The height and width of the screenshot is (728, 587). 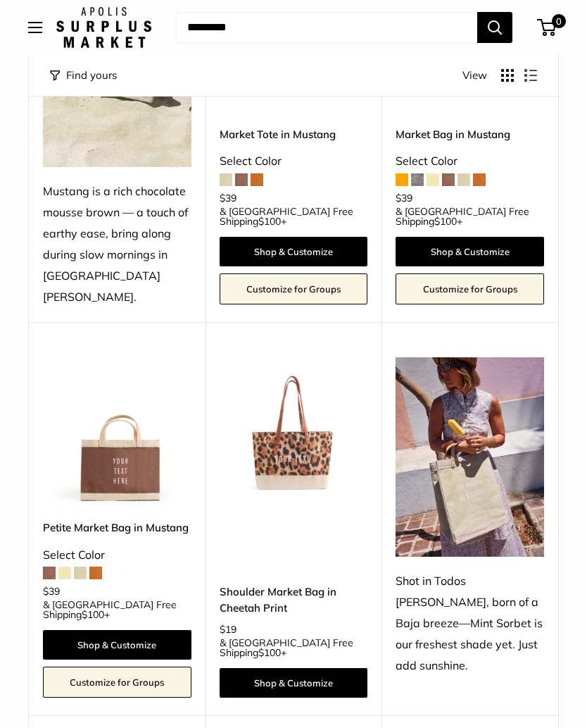 What do you see at coordinates (495, 28) in the screenshot?
I see `button: Search` at bounding box center [495, 28].